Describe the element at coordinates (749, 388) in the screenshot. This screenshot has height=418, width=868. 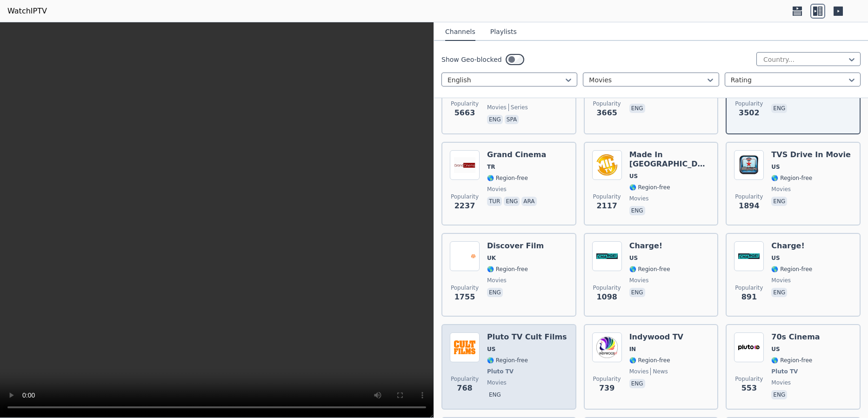
I see `span: 553` at that location.